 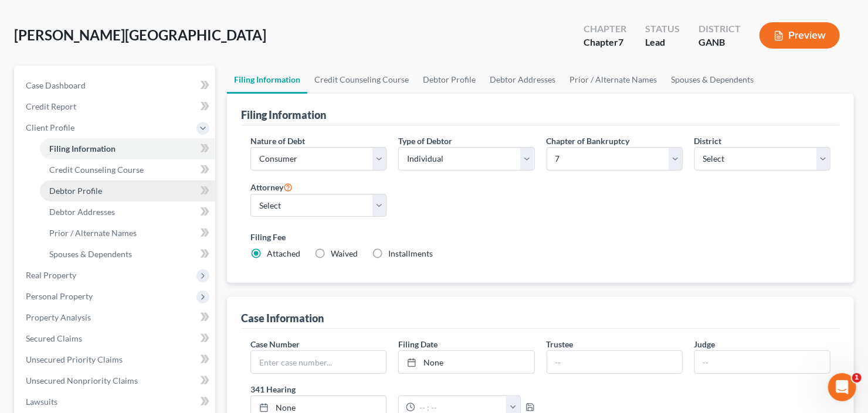 I want to click on span: Client Profile, so click(x=50, y=127).